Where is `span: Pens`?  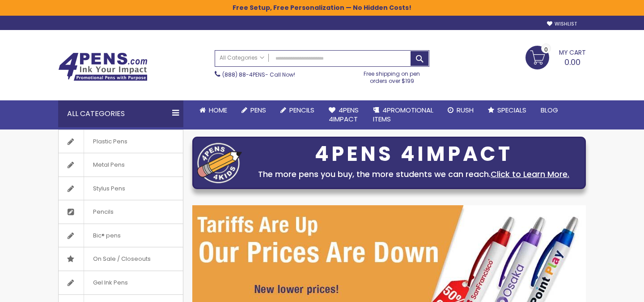
span: Pens is located at coordinates (258, 109).